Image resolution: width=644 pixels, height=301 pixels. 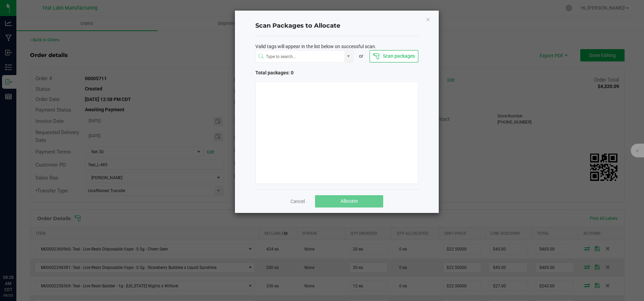 What do you see at coordinates (349, 201) in the screenshot?
I see `button: Allocate` at bounding box center [349, 201].